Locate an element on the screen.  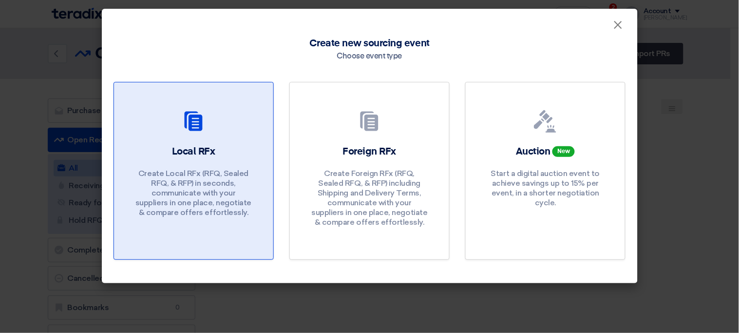
p: Start a digital auction event to achieve savings up to 15% per event, in a shorter negotiation cy... is located at coordinates (546, 188).